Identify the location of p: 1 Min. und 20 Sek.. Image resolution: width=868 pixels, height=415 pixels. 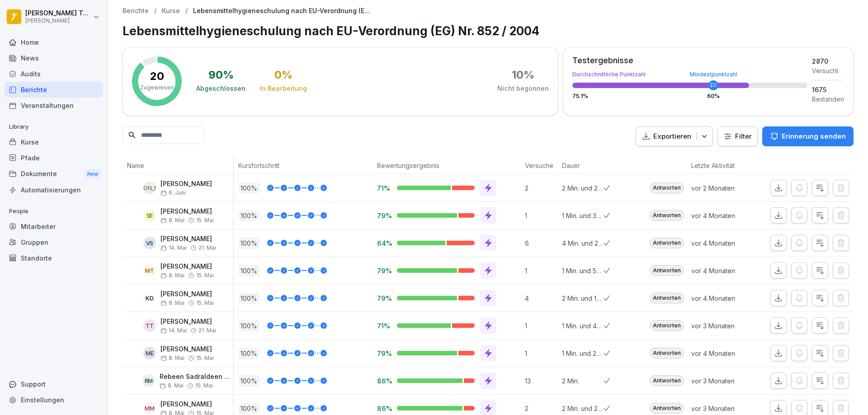
(582, 353).